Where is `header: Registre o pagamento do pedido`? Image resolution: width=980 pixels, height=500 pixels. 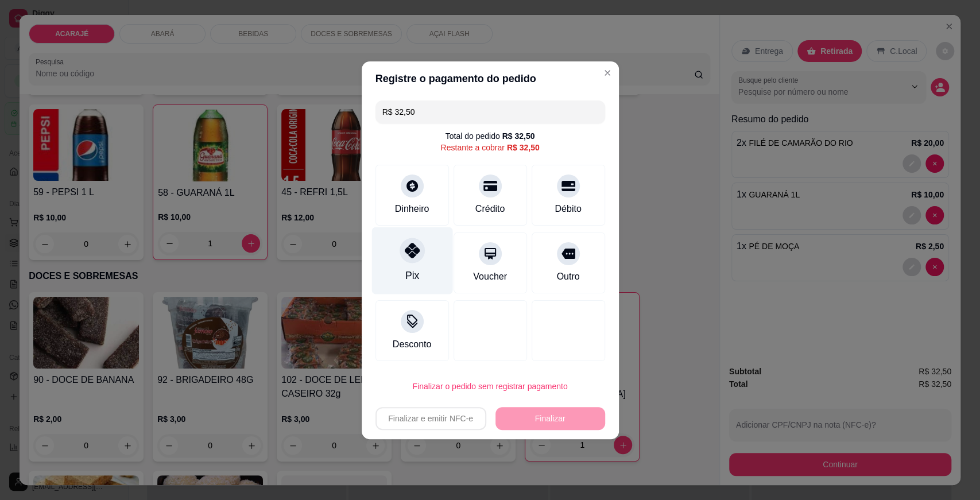
header: Registre o pagamento do pedido is located at coordinates (490, 78).